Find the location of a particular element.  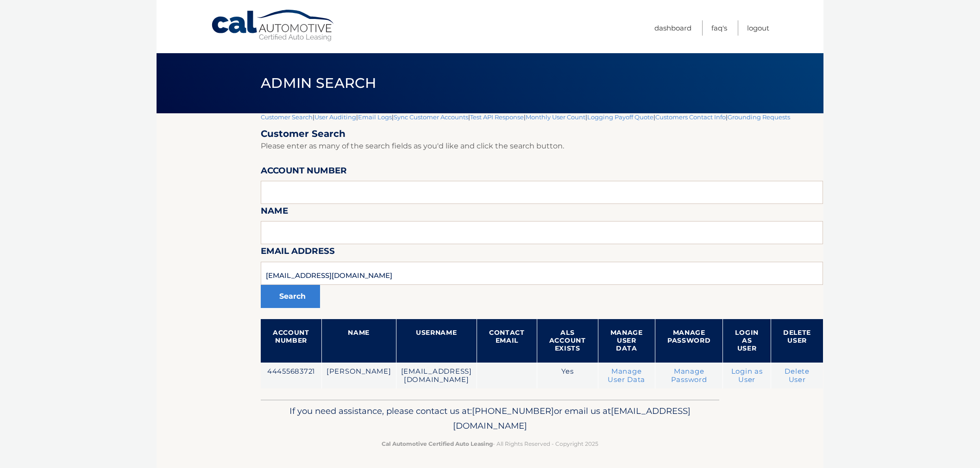

p: Please enter as many of the search fields as you'd like and click the search button. is located at coordinates (542, 146).